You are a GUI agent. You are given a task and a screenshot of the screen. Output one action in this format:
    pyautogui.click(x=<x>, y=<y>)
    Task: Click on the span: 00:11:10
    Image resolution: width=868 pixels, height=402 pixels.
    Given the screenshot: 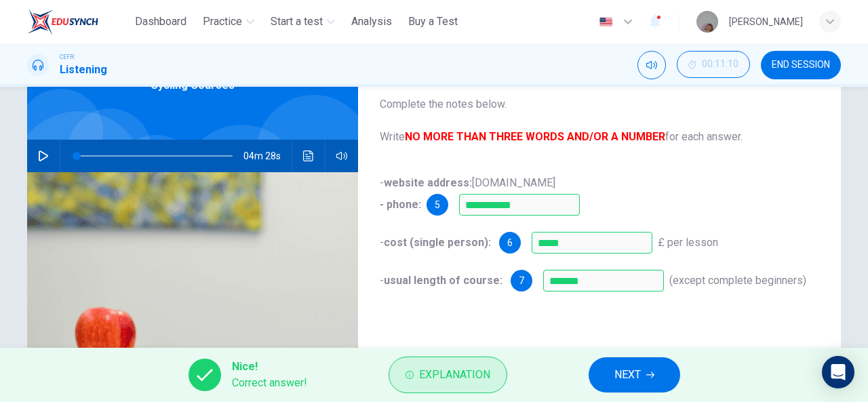 What is the action you would take?
    pyautogui.click(x=720, y=64)
    